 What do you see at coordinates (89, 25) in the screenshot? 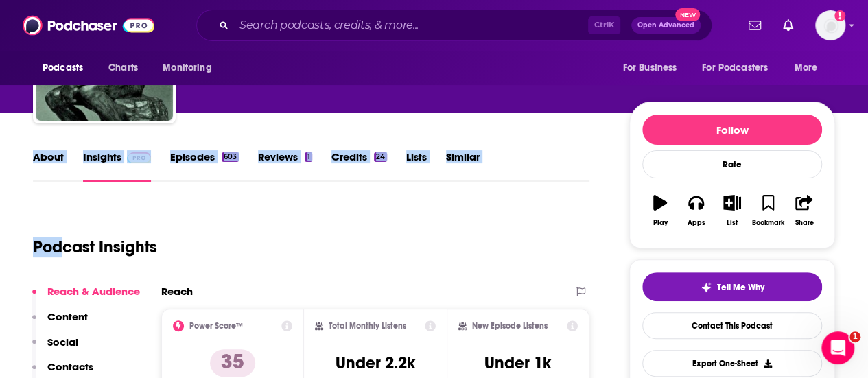
I see `img: Podchaser - Follow, Share and Rate Podcasts` at bounding box center [89, 25].